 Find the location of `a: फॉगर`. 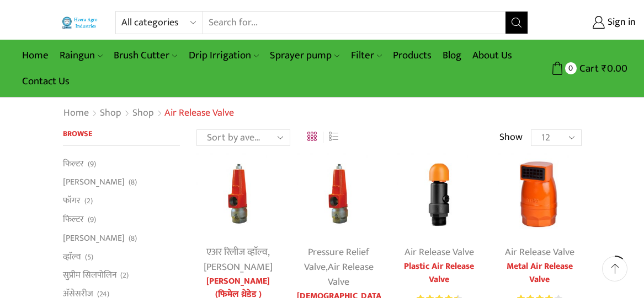

a: फॉगर is located at coordinates (72, 201).